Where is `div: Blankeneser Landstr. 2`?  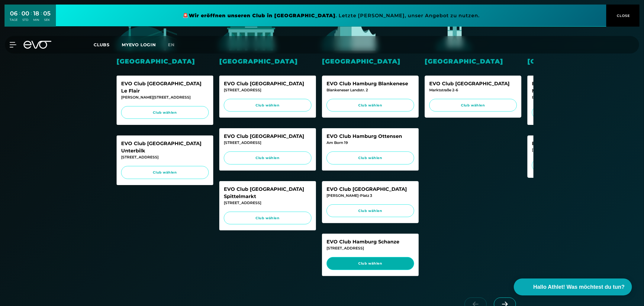 div: Blankeneser Landstr. 2 is located at coordinates (370, 90).